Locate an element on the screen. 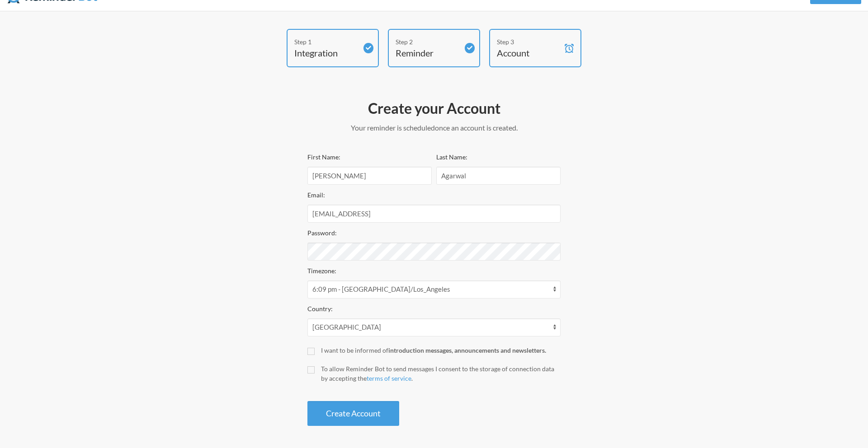  strong: introduction messages, announcements and newsletters. is located at coordinates (467, 350).